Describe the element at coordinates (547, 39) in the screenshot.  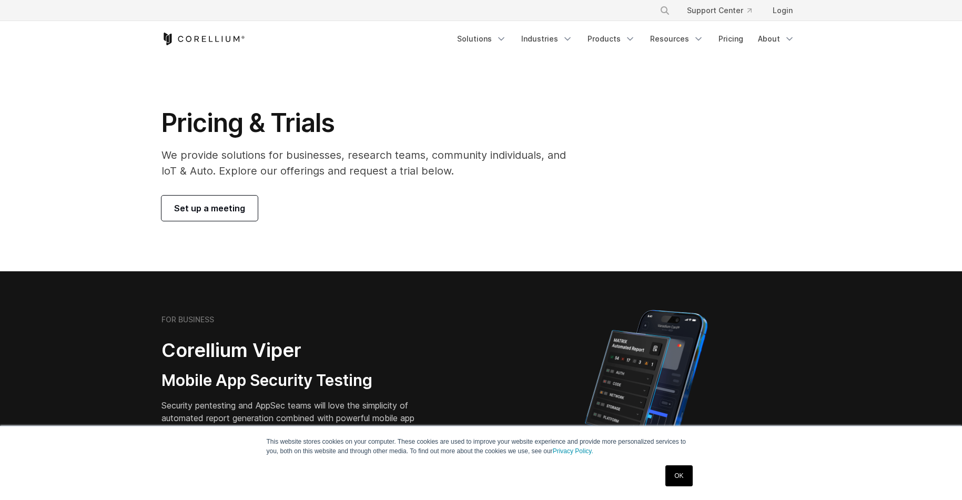
I see `a: Industries` at that location.